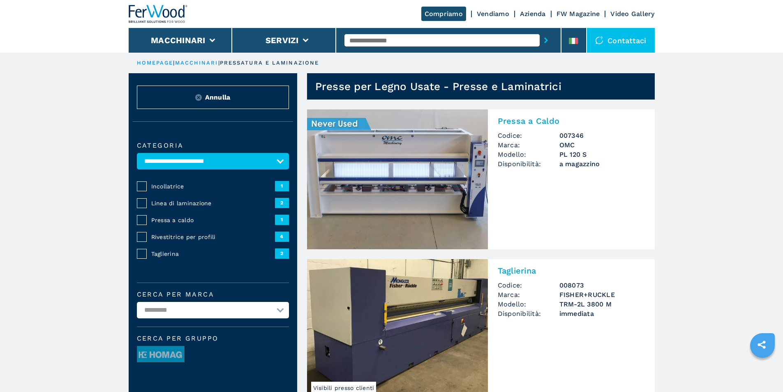 The width and height of the screenshot is (783, 392). What do you see at coordinates (397, 179) in the screenshot?
I see `img: Pressa a Caldo OMC PL 120 S` at bounding box center [397, 179].